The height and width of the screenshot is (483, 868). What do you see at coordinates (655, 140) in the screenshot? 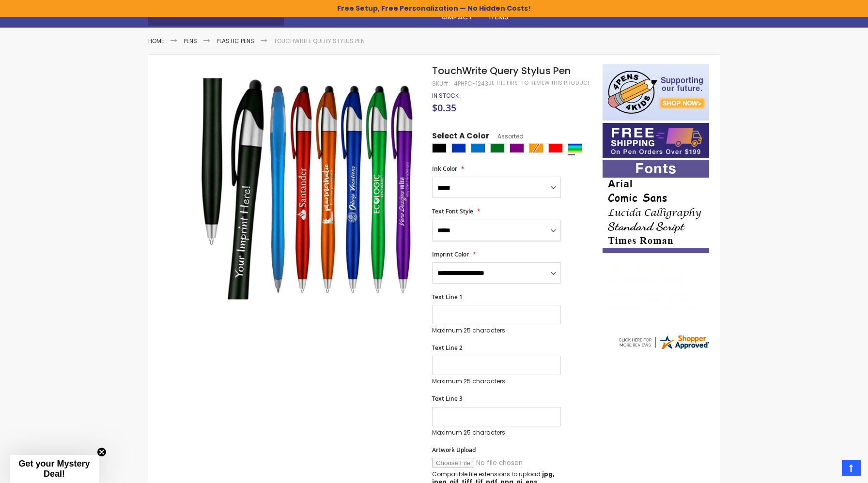
I see `img: Free shipping on orders over $199` at bounding box center [655, 140].